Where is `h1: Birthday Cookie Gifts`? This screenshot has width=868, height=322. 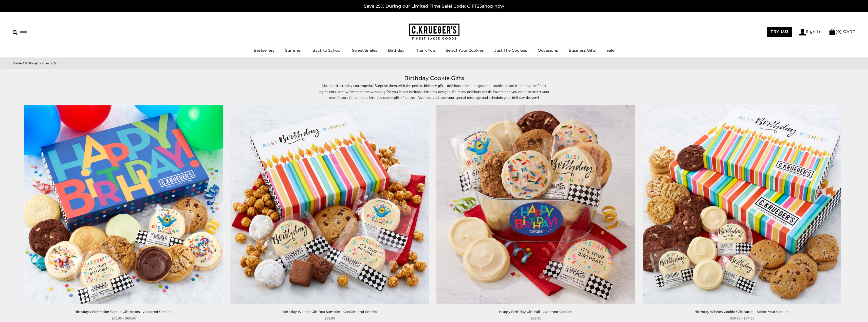
h1: Birthday Cookie Gifts is located at coordinates (434, 78).